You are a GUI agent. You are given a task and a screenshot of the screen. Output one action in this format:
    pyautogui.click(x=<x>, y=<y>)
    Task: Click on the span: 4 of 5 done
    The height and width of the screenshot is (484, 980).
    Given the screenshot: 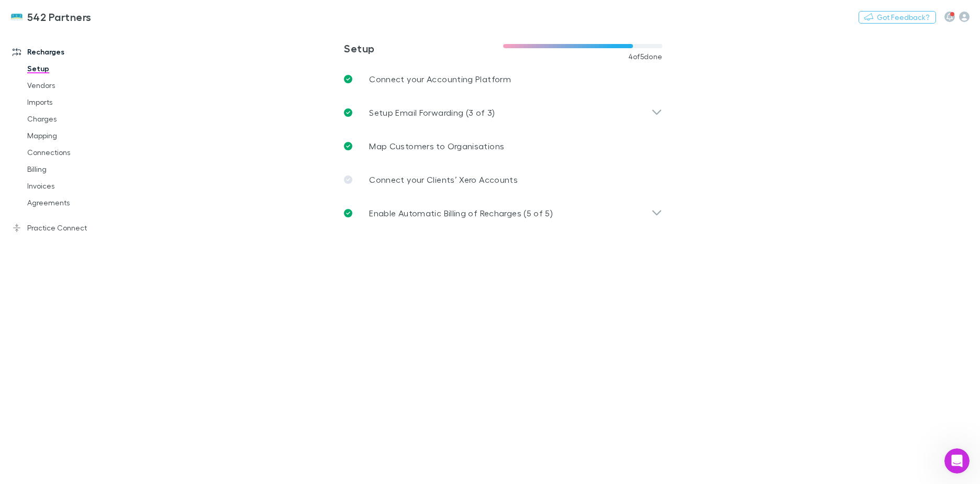 What is the action you would take?
    pyautogui.click(x=646, y=57)
    